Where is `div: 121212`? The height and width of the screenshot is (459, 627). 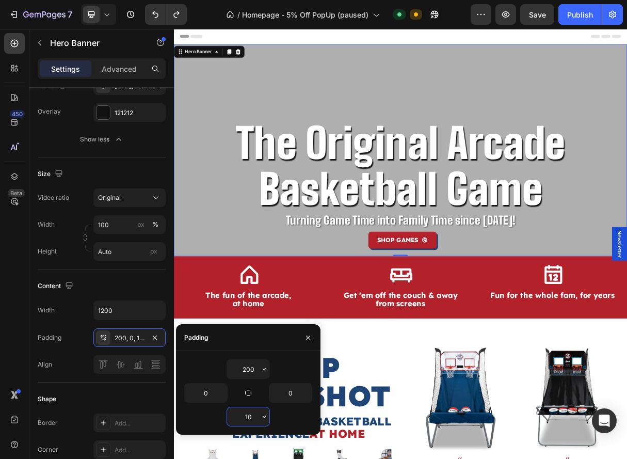
div: 121212 is located at coordinates (139, 113).